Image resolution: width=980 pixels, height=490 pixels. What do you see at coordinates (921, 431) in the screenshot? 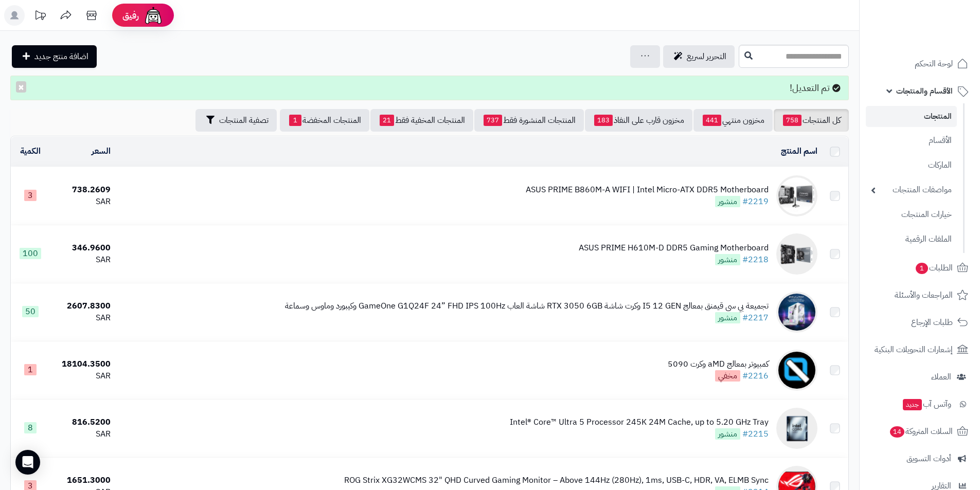
I see `span: السلات المتروكة` at bounding box center [921, 431].